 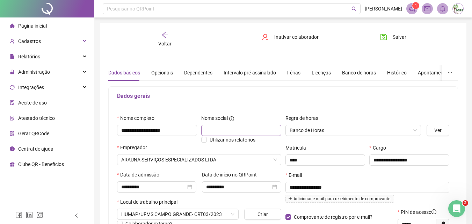 I want to click on span: Aceite de uso, so click(x=32, y=103).